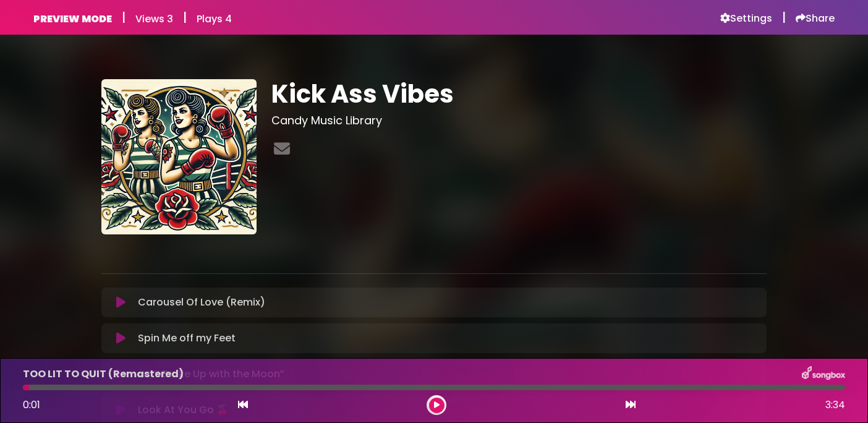  I want to click on p: Carousel Of Love (Remix), so click(202, 302).